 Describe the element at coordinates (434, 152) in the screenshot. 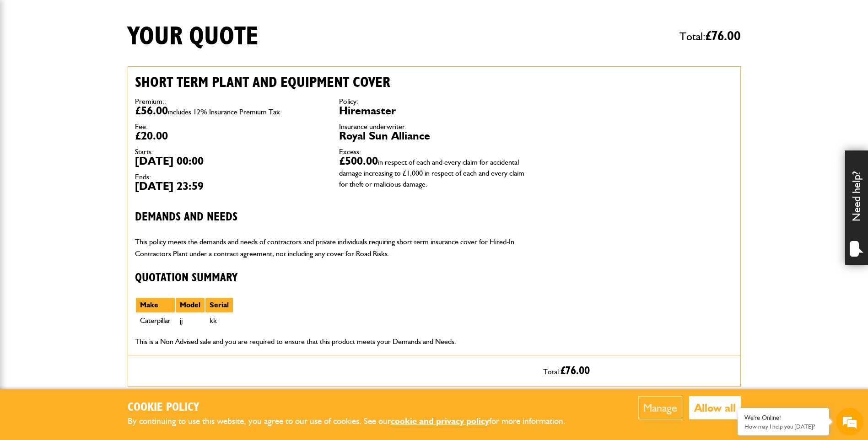

I see `dt: Excess:` at that location.